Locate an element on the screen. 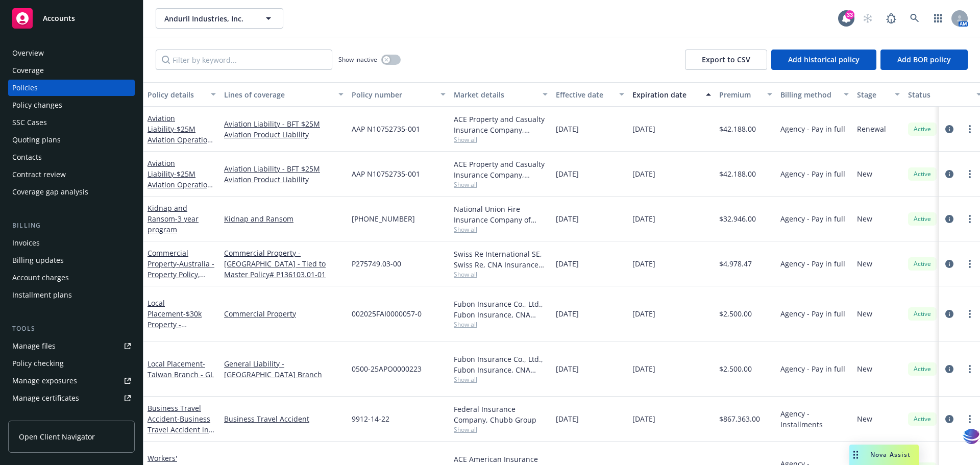 This screenshot has height=465, width=980. div: Contract review is located at coordinates (39, 175).